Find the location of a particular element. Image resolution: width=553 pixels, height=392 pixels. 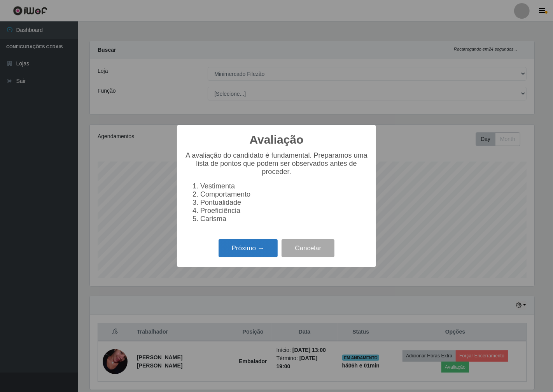

li: Carisma is located at coordinates (284, 218).